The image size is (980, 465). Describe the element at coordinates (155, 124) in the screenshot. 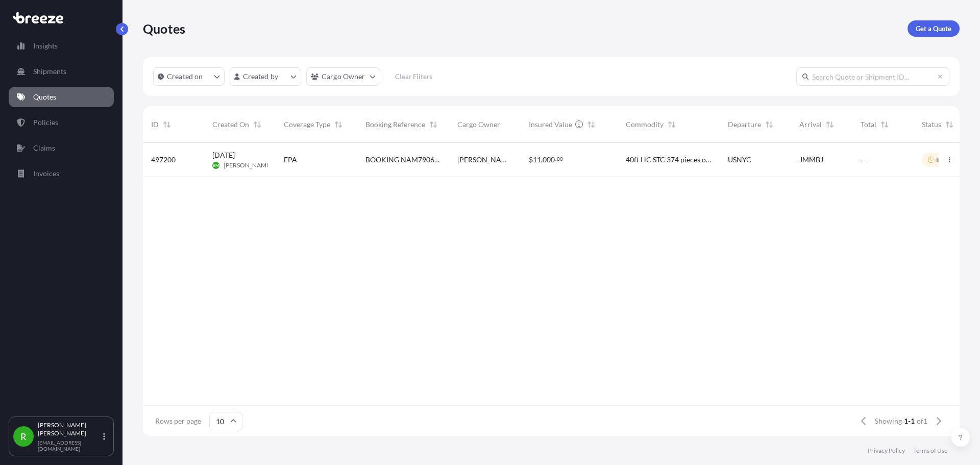

I see `span: ID` at that location.